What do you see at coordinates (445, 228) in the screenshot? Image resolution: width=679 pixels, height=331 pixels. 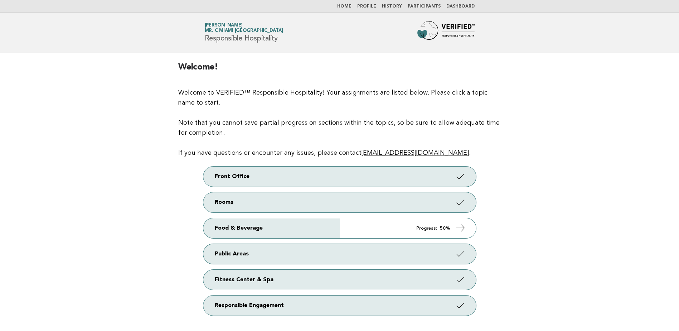 I see `strong: 50%` at bounding box center [445, 228].